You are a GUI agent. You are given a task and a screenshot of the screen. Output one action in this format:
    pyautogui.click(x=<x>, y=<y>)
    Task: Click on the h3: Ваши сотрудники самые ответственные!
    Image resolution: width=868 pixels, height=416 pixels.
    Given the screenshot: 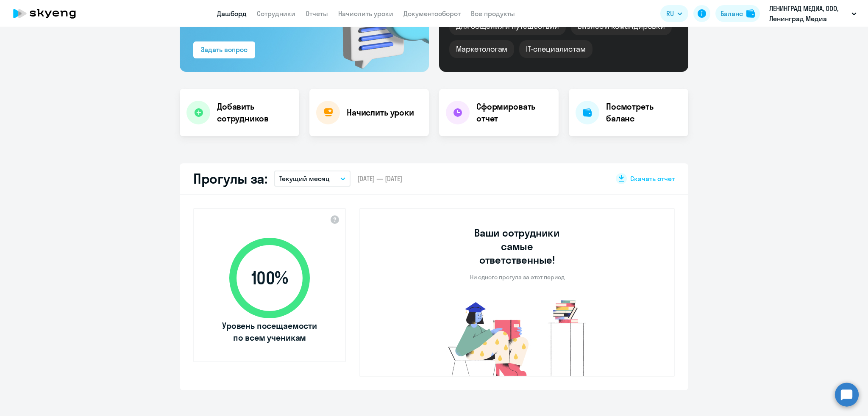 What is the action you would take?
    pyautogui.click(x=517, y=247)
    